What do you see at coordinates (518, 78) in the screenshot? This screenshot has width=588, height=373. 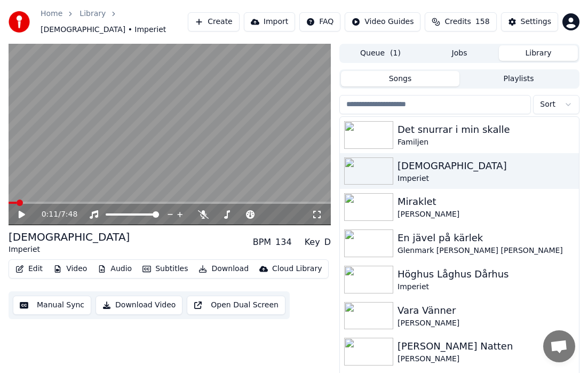 I see `button: Playlists` at bounding box center [518, 78].